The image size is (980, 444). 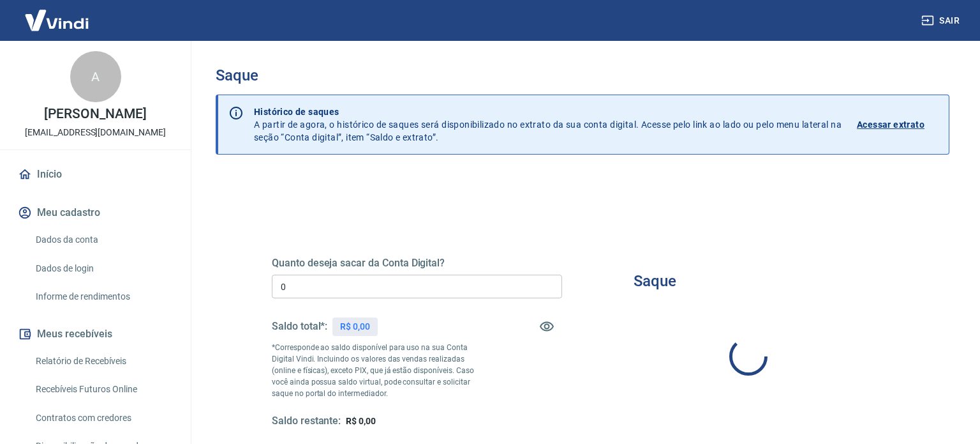 What do you see at coordinates (380, 370) in the screenshot?
I see `p: *Corresponde ao saldo disponível para uso na sua Conta Digital Vindi. Incluindo os valores das ve...` at bounding box center [380, 370].